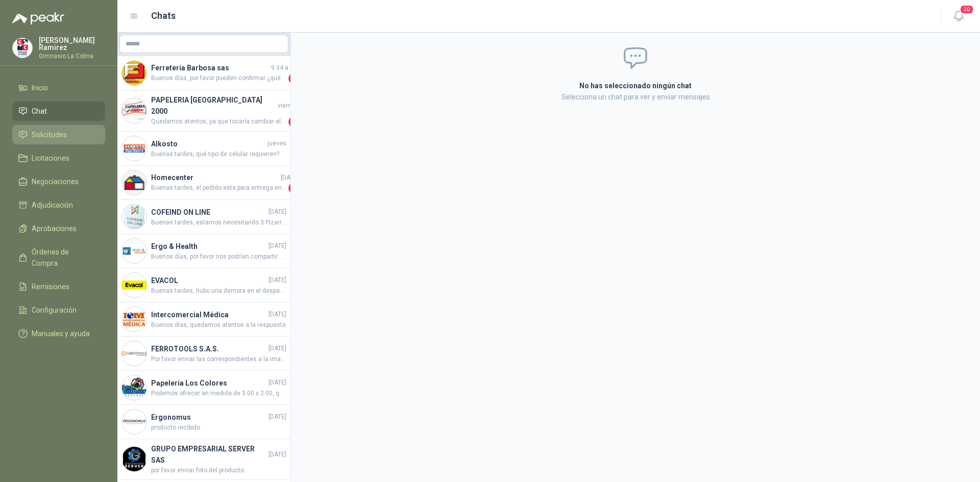 The width and height of the screenshot is (980, 482). Describe the element at coordinates (219, 122) in the screenshot. I see `span: Quedamos atentos, ya que tocaría cambiar el precio` at that location.